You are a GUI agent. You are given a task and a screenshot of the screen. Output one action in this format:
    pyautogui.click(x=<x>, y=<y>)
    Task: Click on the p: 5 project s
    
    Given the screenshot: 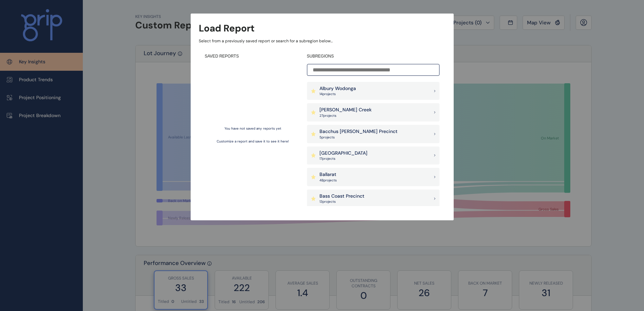 What is the action you would take?
    pyautogui.click(x=358, y=137)
    